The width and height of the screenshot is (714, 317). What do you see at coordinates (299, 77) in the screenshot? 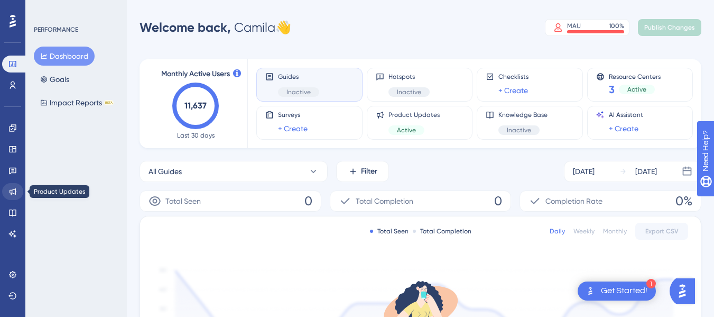
I see `span: Guides` at bounding box center [299, 77].